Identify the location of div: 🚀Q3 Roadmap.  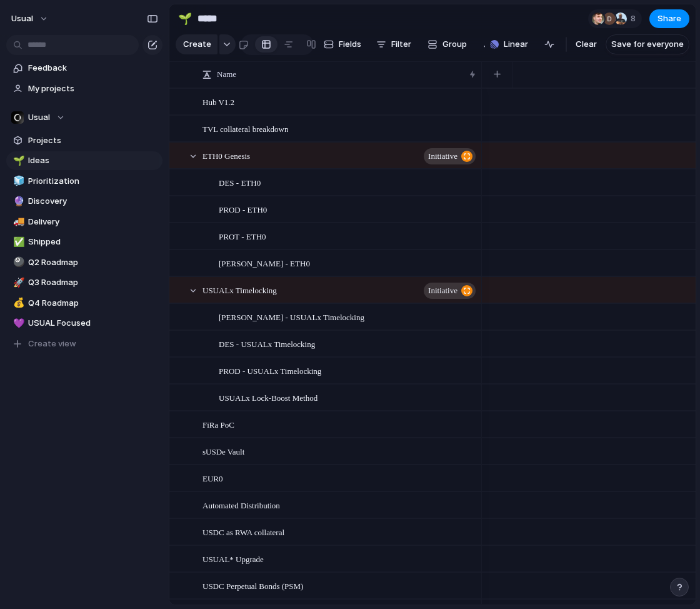
(84, 282).